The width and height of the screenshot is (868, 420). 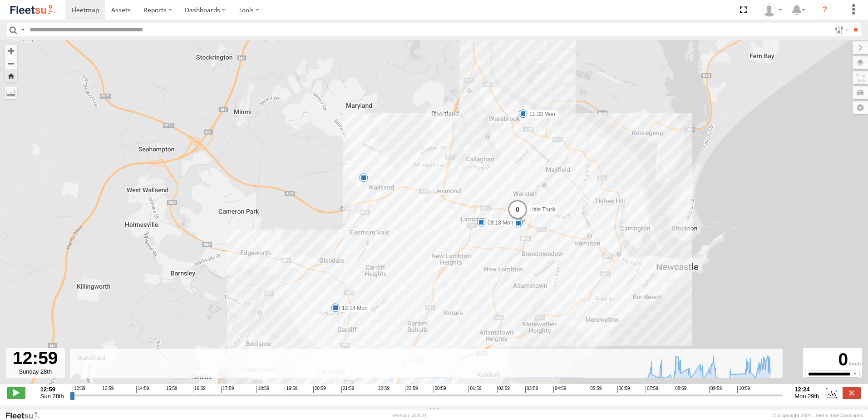 What do you see at coordinates (11, 50) in the screenshot?
I see `button: Zoom in` at bounding box center [11, 50].